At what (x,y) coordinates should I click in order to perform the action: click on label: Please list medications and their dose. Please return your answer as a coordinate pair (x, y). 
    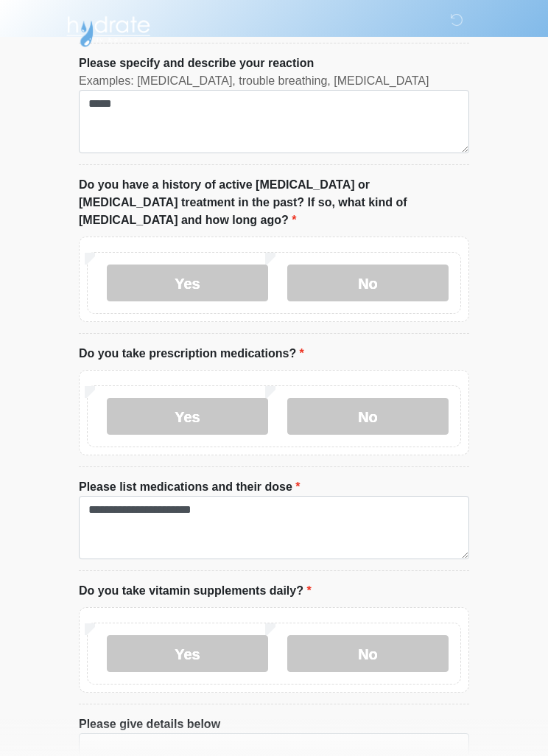
    Looking at the image, I should click on (190, 487).